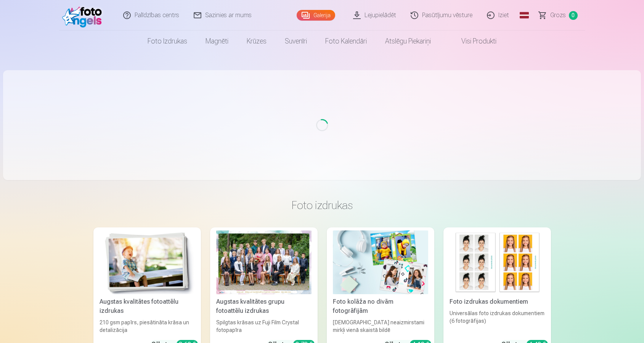 The width and height of the screenshot is (644, 343). What do you see at coordinates (573, 15) in the screenshot?
I see `span: 0` at bounding box center [573, 15].